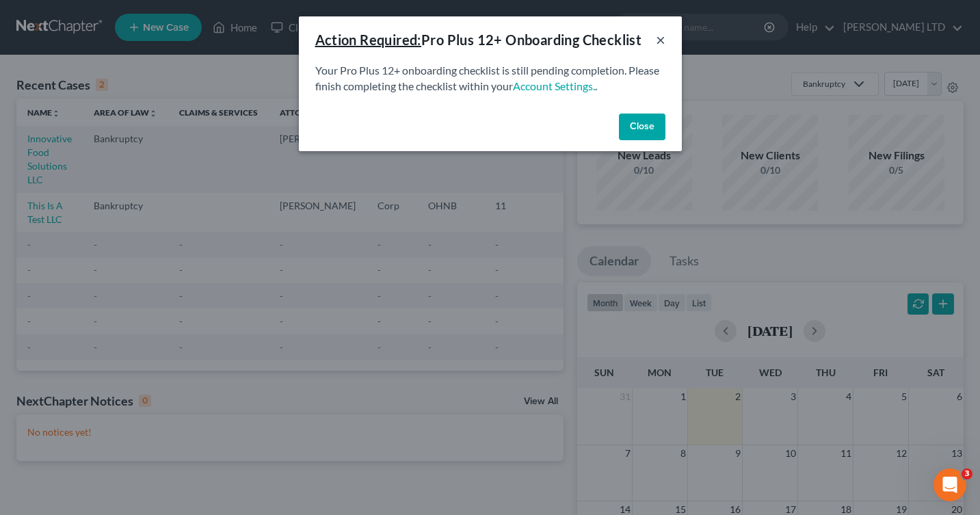  I want to click on p: Your Pro Plus 12+ onboarding checklist is still pending completion. Please finish completing the ..., so click(490, 78).